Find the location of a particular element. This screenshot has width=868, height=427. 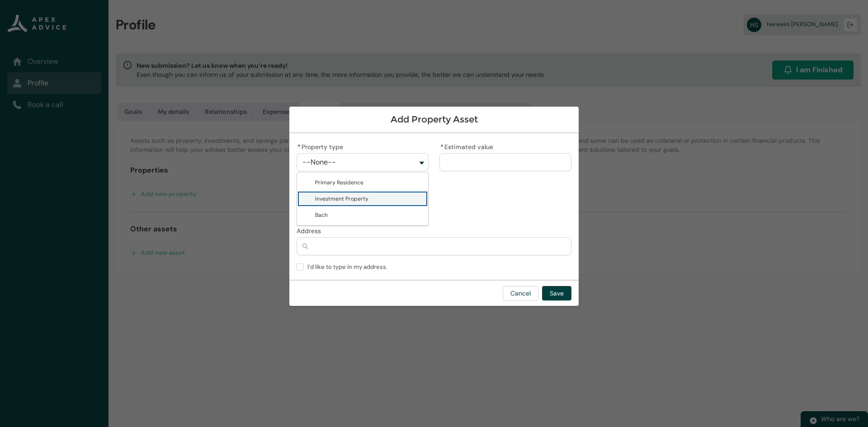

label: Property type is located at coordinates (322, 146).